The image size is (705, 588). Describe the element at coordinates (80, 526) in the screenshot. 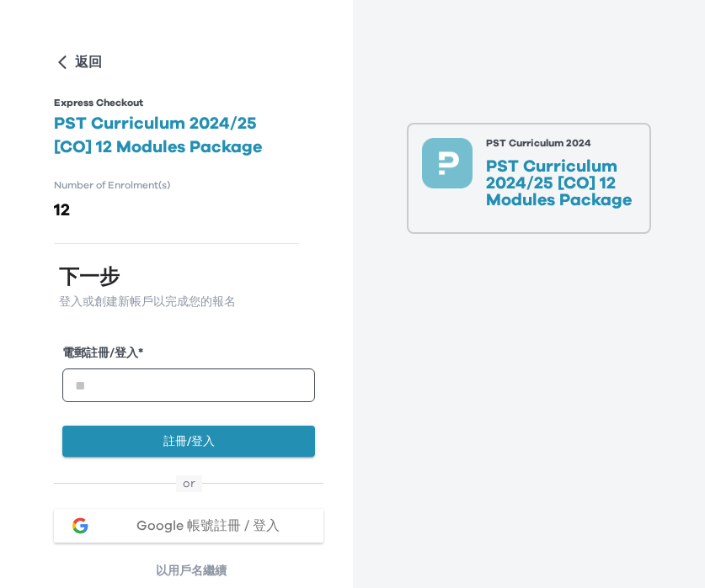

I see `img: google login` at that location.